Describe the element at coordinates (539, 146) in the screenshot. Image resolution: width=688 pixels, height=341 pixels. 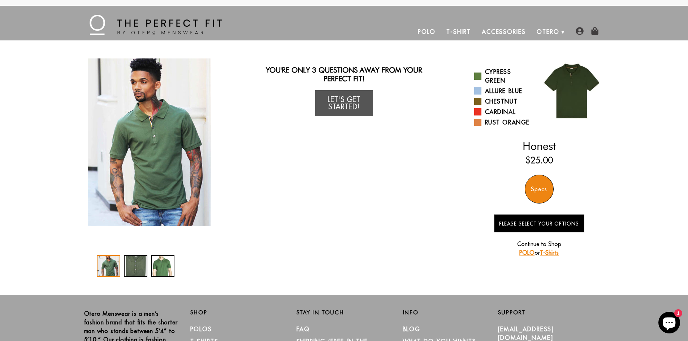
I see `h2: Honest` at that location.